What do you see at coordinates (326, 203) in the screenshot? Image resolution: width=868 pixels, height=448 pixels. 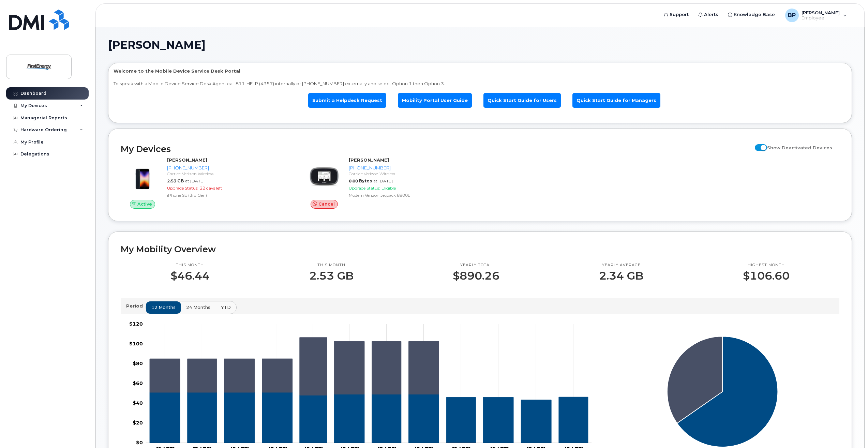 I see `span: Cancel` at bounding box center [326, 203].